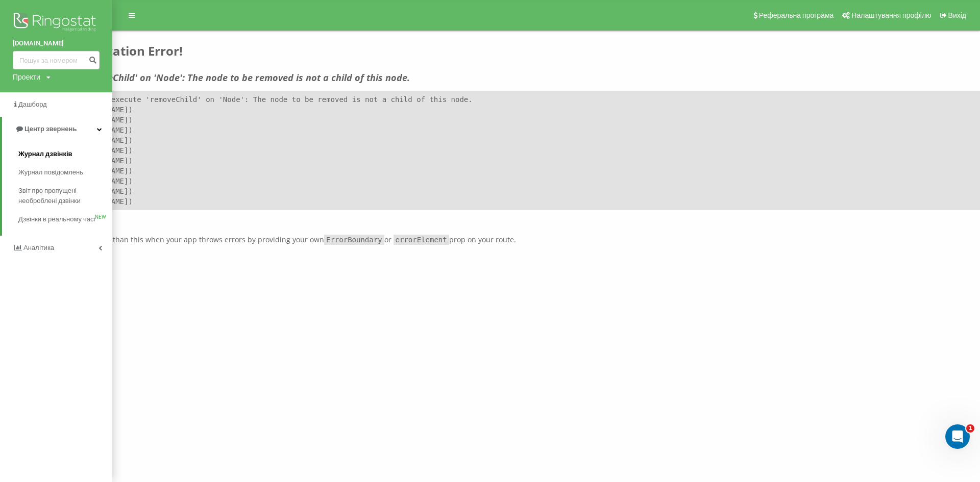  I want to click on div: Проекти, so click(27, 77).